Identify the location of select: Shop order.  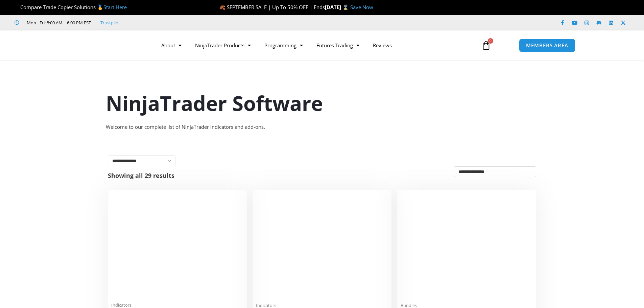
(495, 172).